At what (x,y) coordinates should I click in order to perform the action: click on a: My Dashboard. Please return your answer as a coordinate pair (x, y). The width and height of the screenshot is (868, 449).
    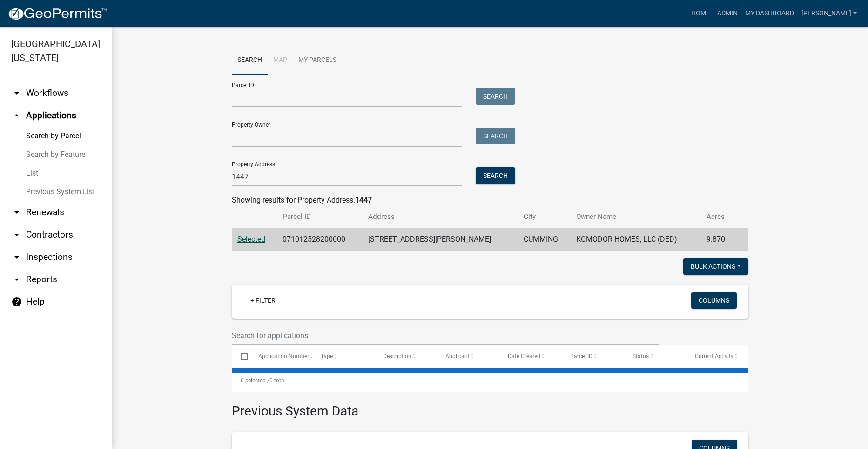
    Looking at the image, I should click on (769, 13).